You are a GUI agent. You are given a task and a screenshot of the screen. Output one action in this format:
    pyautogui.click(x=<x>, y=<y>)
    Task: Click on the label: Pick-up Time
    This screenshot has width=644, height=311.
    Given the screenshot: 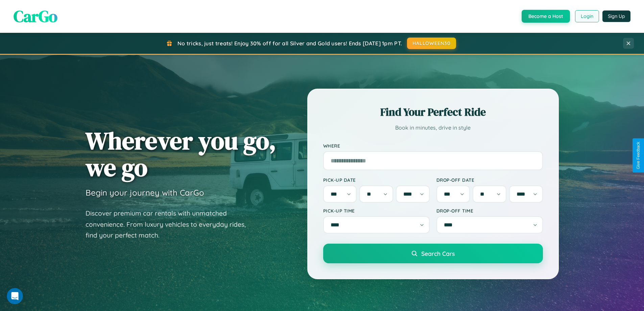 What is the action you would take?
    pyautogui.click(x=377, y=211)
    